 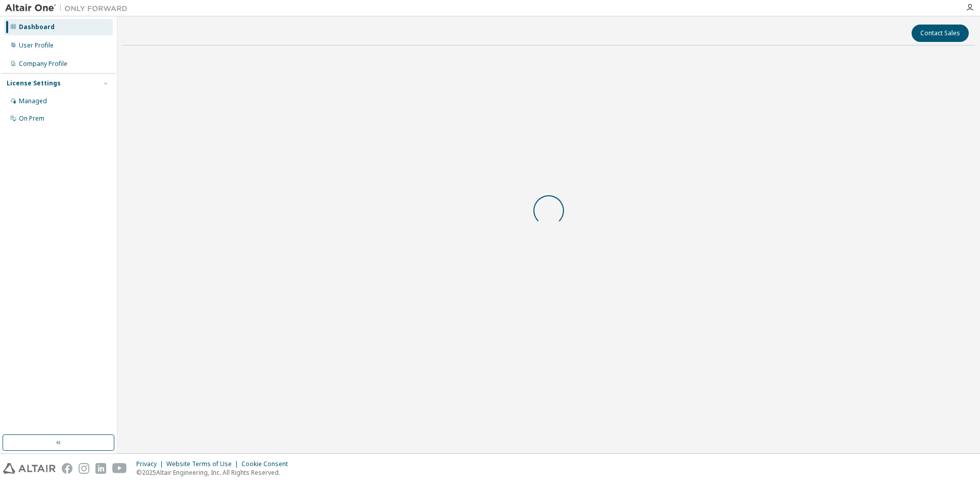 I want to click on div: Website Terms of Use, so click(x=204, y=463).